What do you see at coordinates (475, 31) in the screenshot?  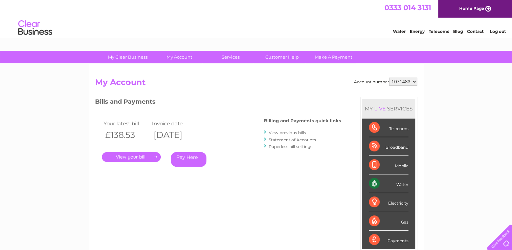 I see `a: Contact` at bounding box center [475, 31].